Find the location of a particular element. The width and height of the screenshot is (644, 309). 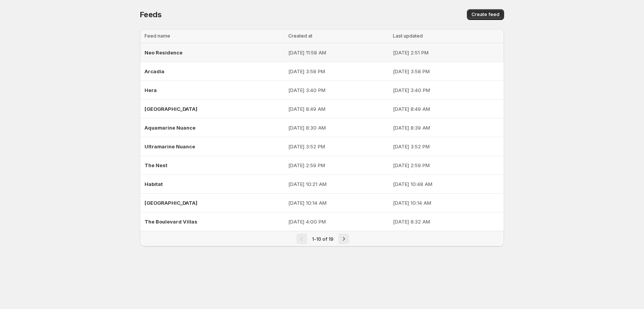

span: Feeds is located at coordinates (151, 14).